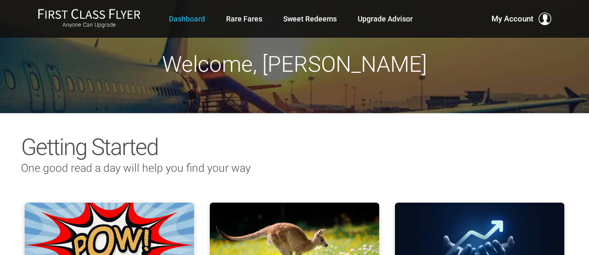 The image size is (589, 255). I want to click on span: Getting Started, so click(89, 147).